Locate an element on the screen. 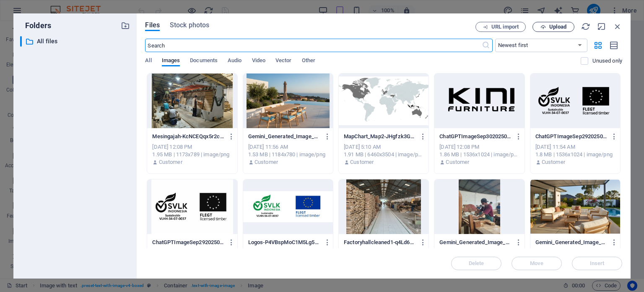 Image resolution: width=644 pixels, height=292 pixels. p: Gemini_Generated_Image_30tx2330tx2330tx.1-SkEjrhYeHnJruTcVnV7OTw.png is located at coordinates (571, 242).